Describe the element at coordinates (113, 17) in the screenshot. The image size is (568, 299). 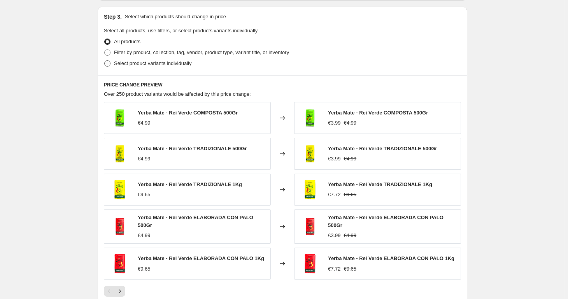
I see `h2: Step 3.` at that location.